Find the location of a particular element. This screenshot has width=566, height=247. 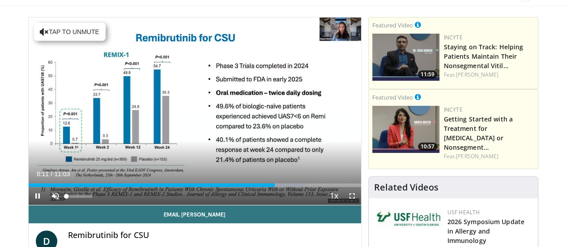

div: Volume Level is located at coordinates (79, 196).